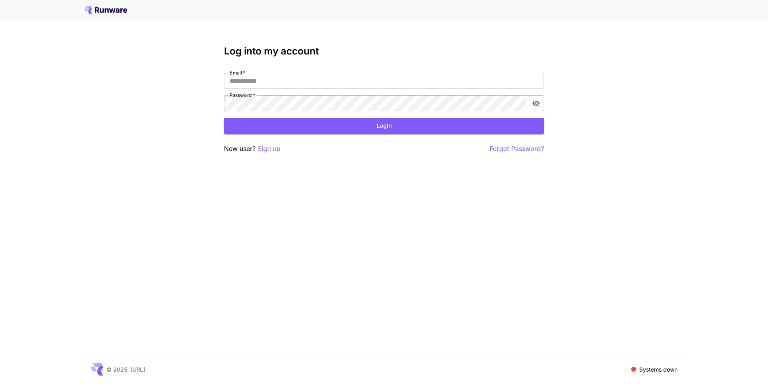 The image size is (768, 384). I want to click on button: Sign up, so click(269, 148).